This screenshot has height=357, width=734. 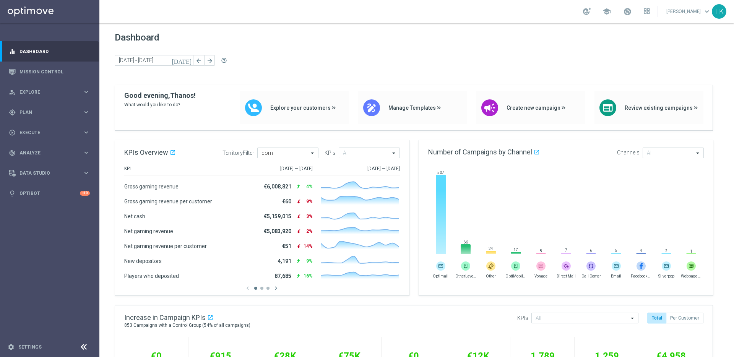 I want to click on a: Dashboard, so click(x=55, y=51).